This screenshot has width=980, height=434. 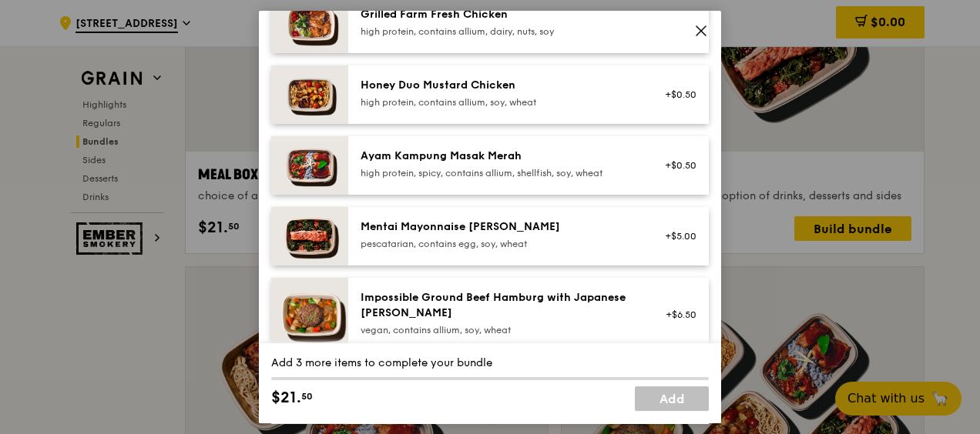 I want to click on span: 50, so click(x=307, y=397).